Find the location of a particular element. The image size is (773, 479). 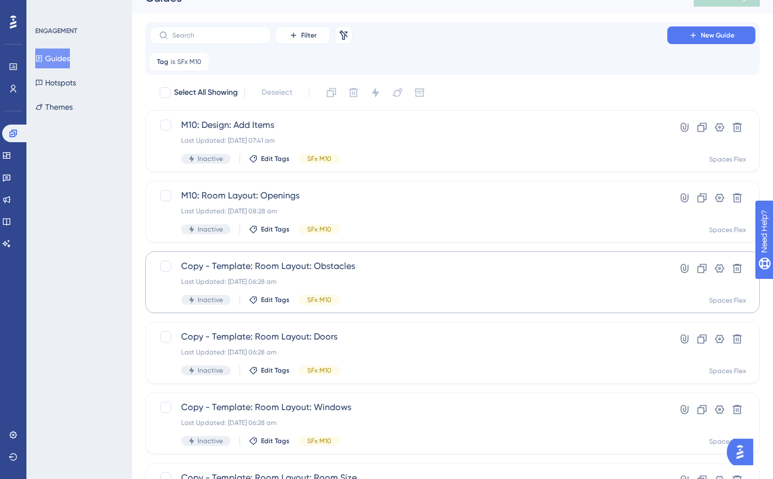

button: Hotspots is located at coordinates (56, 83).